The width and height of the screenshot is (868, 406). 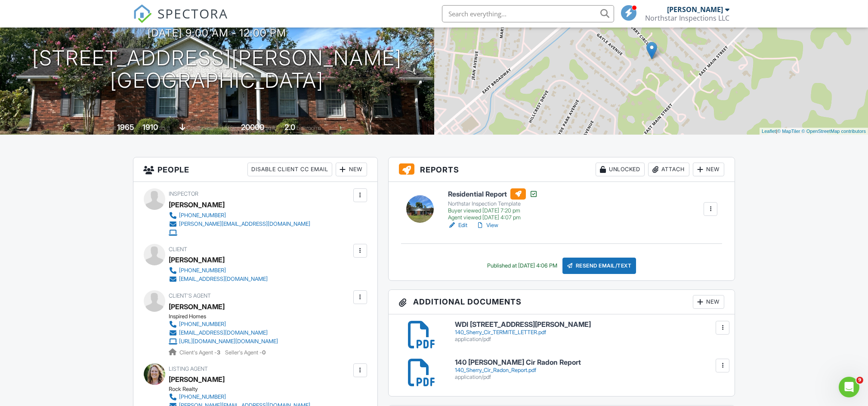 What do you see at coordinates (193, 13) in the screenshot?
I see `span: SPECTORA` at bounding box center [193, 13].